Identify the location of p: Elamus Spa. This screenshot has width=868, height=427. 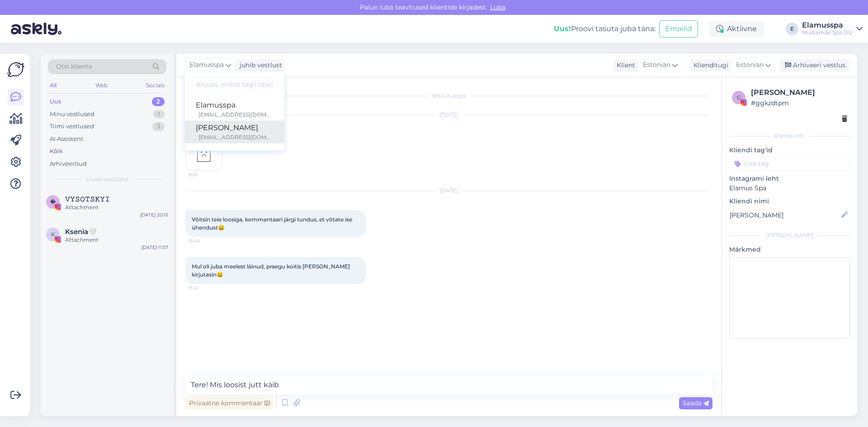
(790, 188).